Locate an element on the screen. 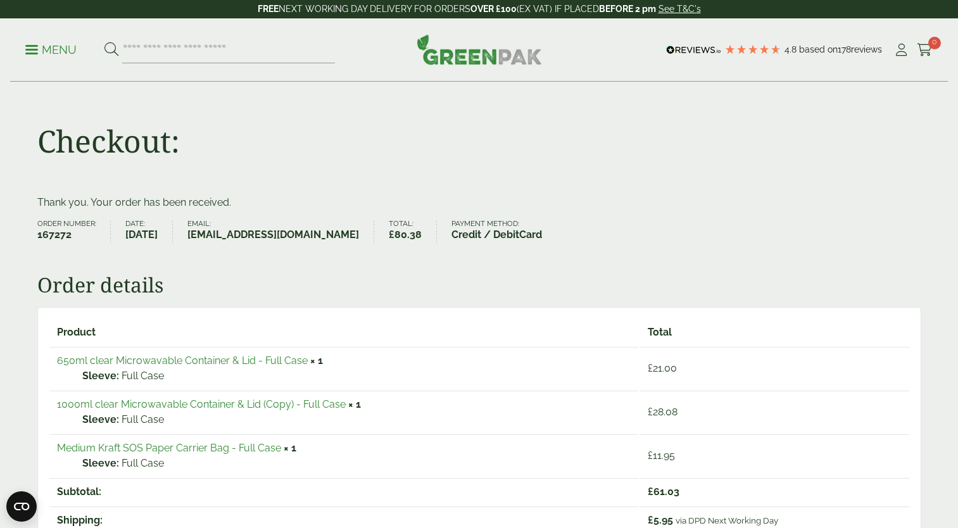 The width and height of the screenshot is (958, 528). strong: BEFORE 2 pm is located at coordinates (627, 9).